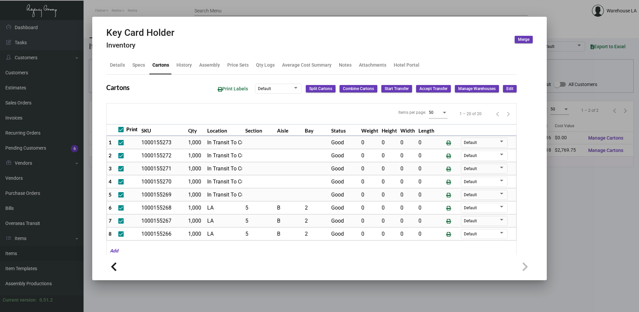 This screenshot has width=639, height=312. I want to click on div: History, so click(184, 65).